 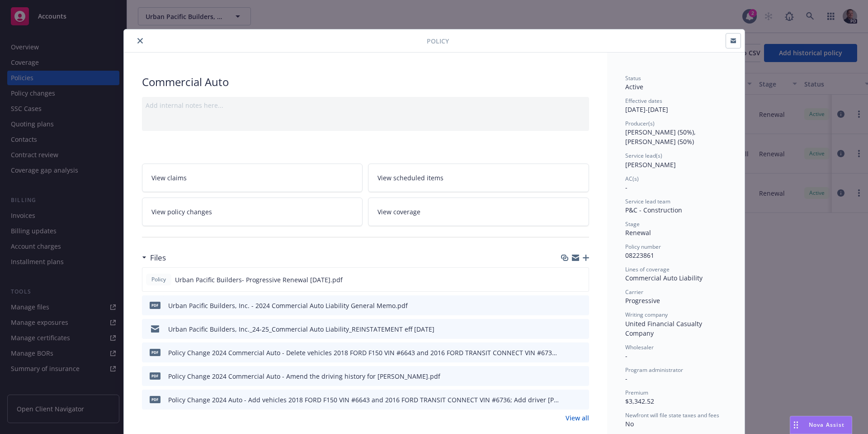 I want to click on a: View all, so click(x=578, y=418).